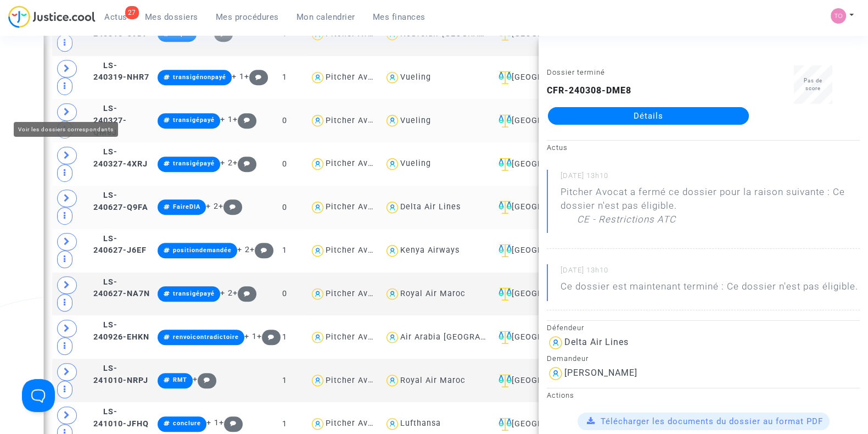 The height and width of the screenshot is (434, 868). What do you see at coordinates (172, 17) in the screenshot?
I see `span: Mes dossiers` at bounding box center [172, 17].